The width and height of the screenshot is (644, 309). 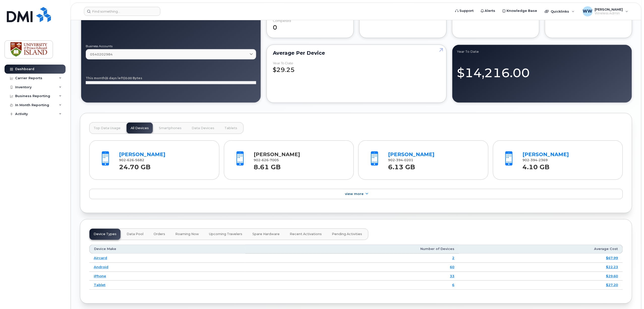 What do you see at coordinates (187, 234) in the screenshot?
I see `span: Roaming Now` at bounding box center [187, 234].